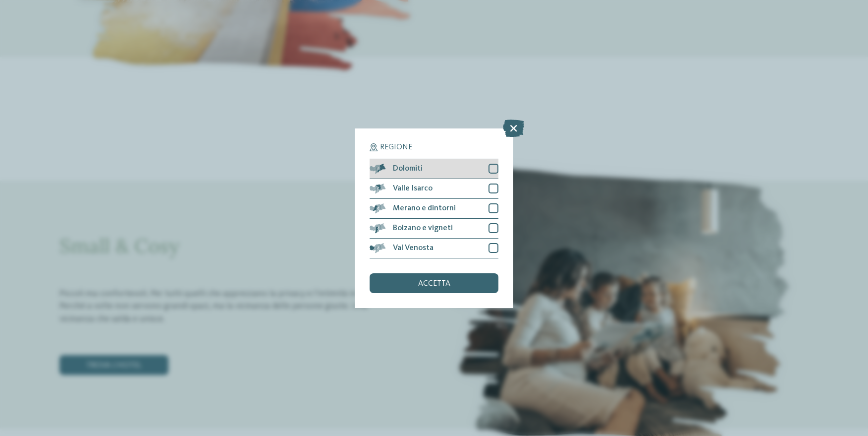 The width and height of the screenshot is (868, 436). I want to click on span: Merano e dintorni, so click(424, 208).